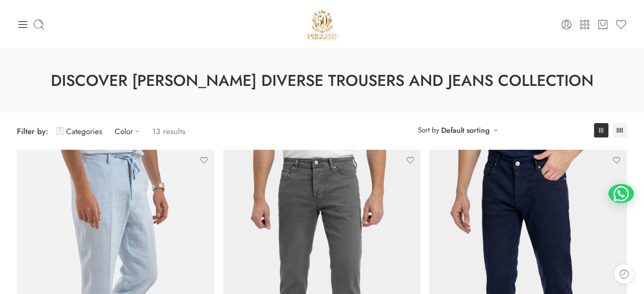  Describe the element at coordinates (603, 24) in the screenshot. I see `a: Cart` at that location.